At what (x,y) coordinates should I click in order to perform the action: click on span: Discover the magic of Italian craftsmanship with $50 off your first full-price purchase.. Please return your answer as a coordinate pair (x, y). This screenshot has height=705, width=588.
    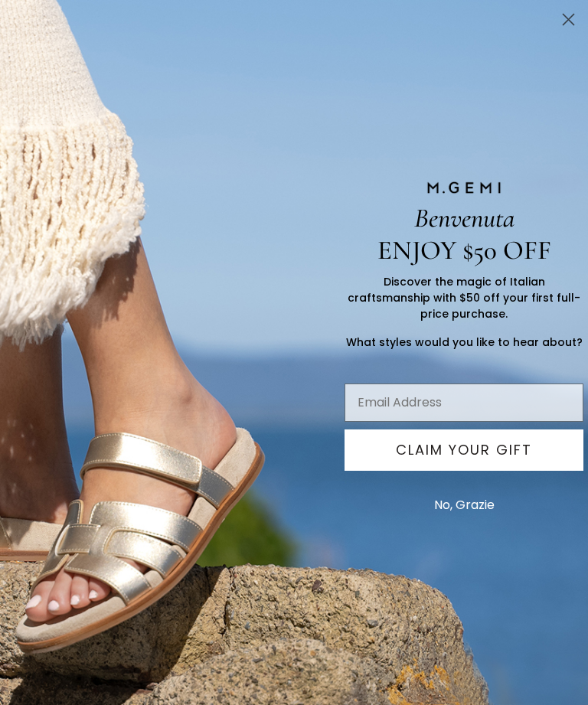
    Looking at the image, I should click on (464, 298).